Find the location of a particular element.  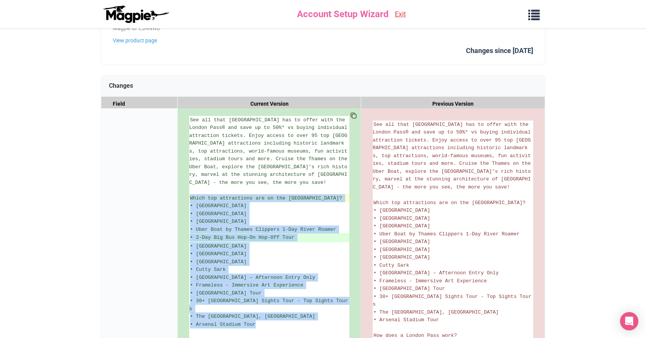

img: logo-ab69f6fb50320c5b225c76a69d11143b.png is located at coordinates (136, 14).